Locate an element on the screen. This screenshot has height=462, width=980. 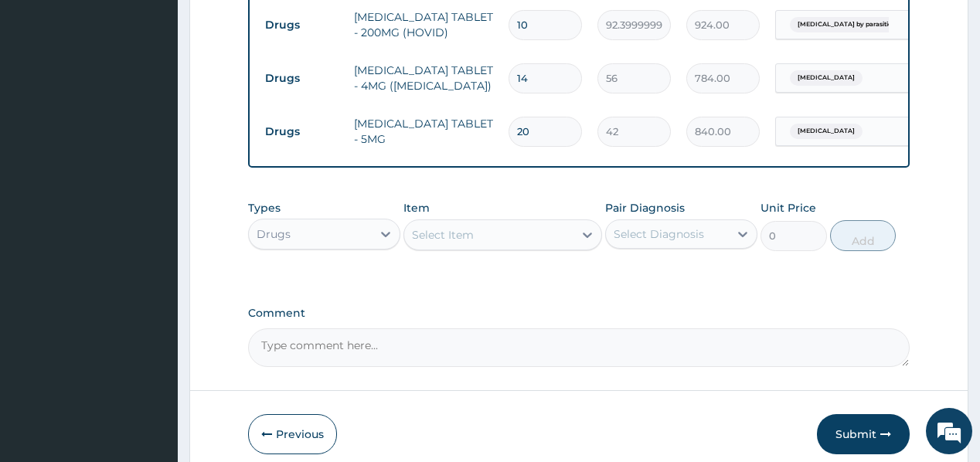
label: Unit Price is located at coordinates (788, 207).